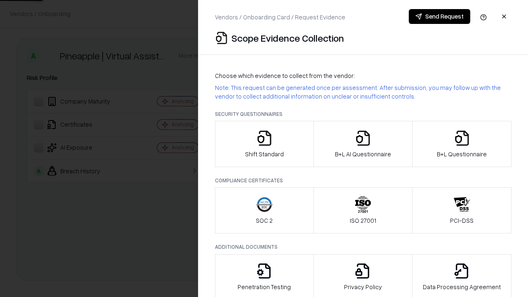 Image resolution: width=528 pixels, height=297 pixels. What do you see at coordinates (363, 75) in the screenshot?
I see `p: Choose which evidence to collect from the vendor:` at bounding box center [363, 75].